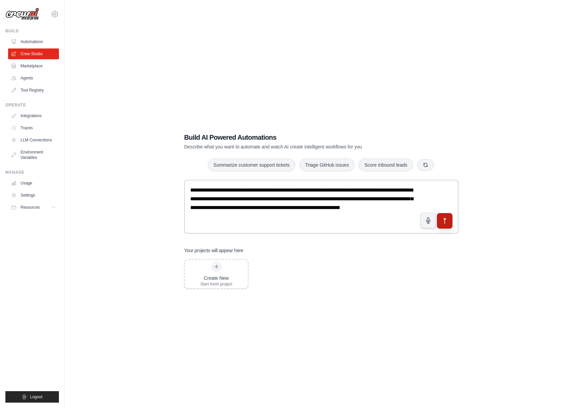 Image resolution: width=577 pixels, height=408 pixels. What do you see at coordinates (36, 397) in the screenshot?
I see `span: Logout` at bounding box center [36, 397].